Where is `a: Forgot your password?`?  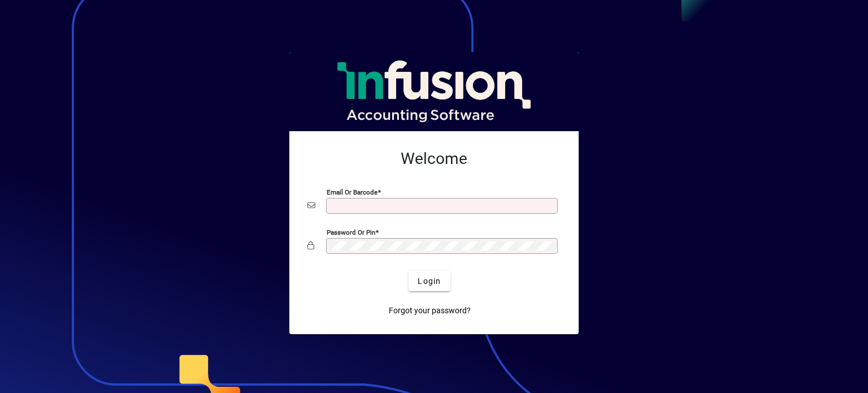 a: Forgot your password? is located at coordinates (430, 311).